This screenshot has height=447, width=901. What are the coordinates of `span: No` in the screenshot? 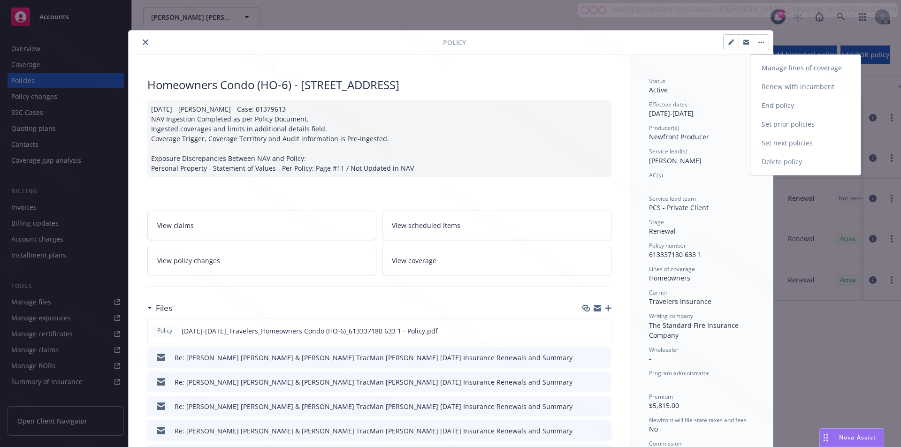 It's located at (653, 429).